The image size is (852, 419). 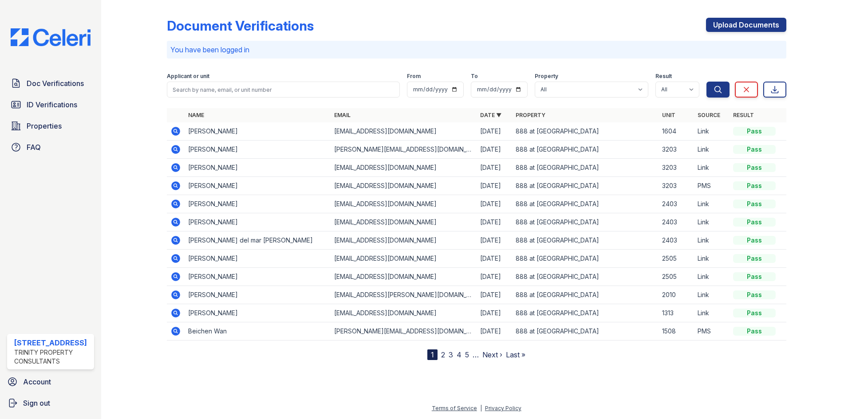 I want to click on a: Result, so click(x=743, y=115).